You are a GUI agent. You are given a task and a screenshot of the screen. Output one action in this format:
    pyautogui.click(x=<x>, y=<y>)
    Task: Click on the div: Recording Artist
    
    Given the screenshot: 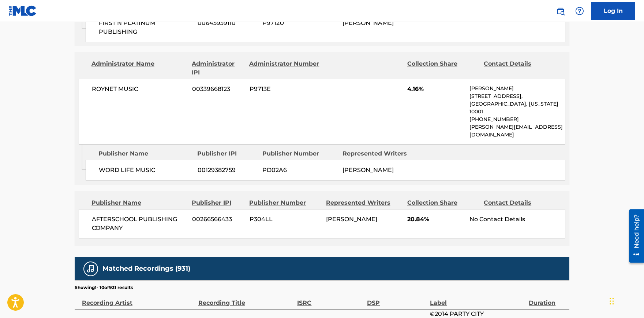 What is the action you would take?
    pyautogui.click(x=138, y=299)
    